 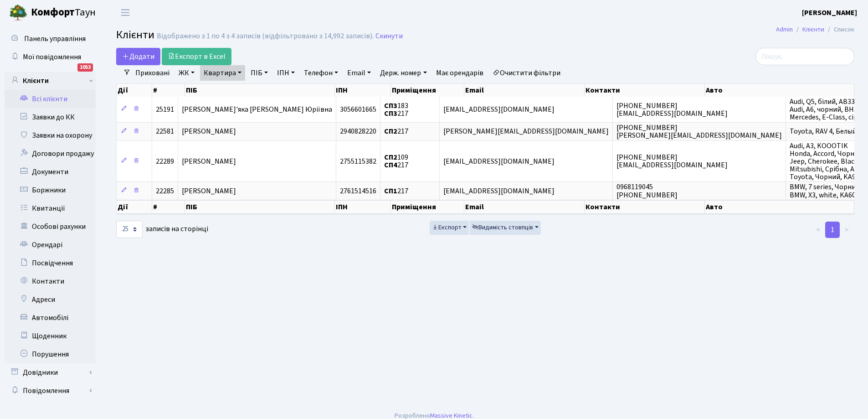 I want to click on span: 22289, so click(x=165, y=161).